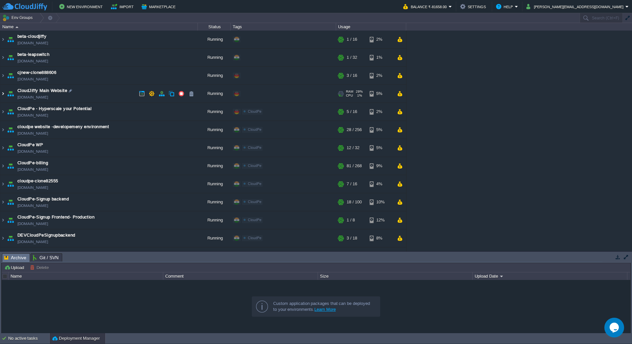 The width and height of the screenshot is (632, 344). Describe the element at coordinates (474, 7) in the screenshot. I see `button: Settings` at that location.